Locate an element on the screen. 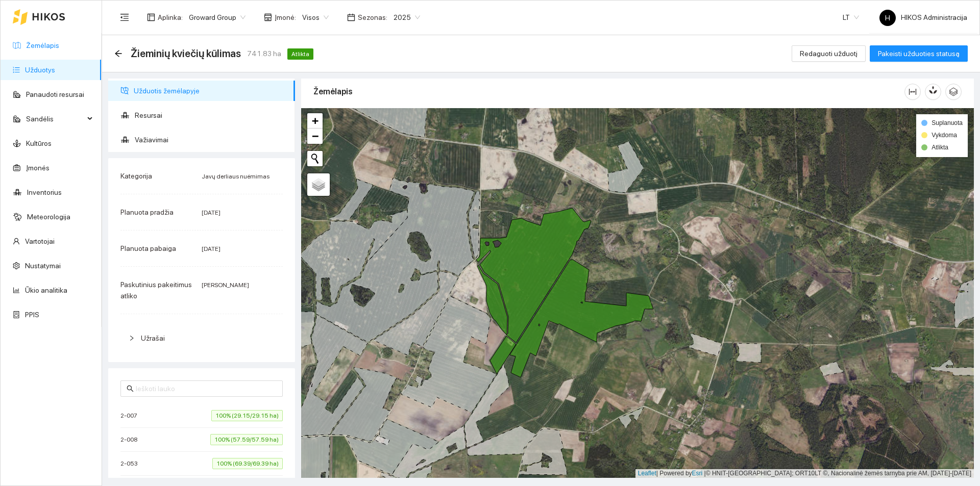 This screenshot has width=980, height=486. div: Užrašai is located at coordinates (201, 338).